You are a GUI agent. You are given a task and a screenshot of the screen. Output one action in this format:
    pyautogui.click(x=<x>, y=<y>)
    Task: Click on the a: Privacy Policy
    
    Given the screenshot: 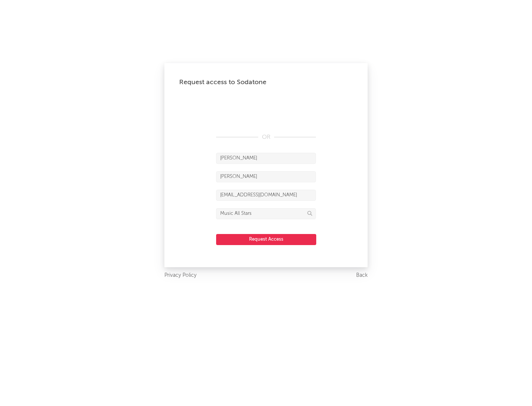 What is the action you would take?
    pyautogui.click(x=180, y=276)
    